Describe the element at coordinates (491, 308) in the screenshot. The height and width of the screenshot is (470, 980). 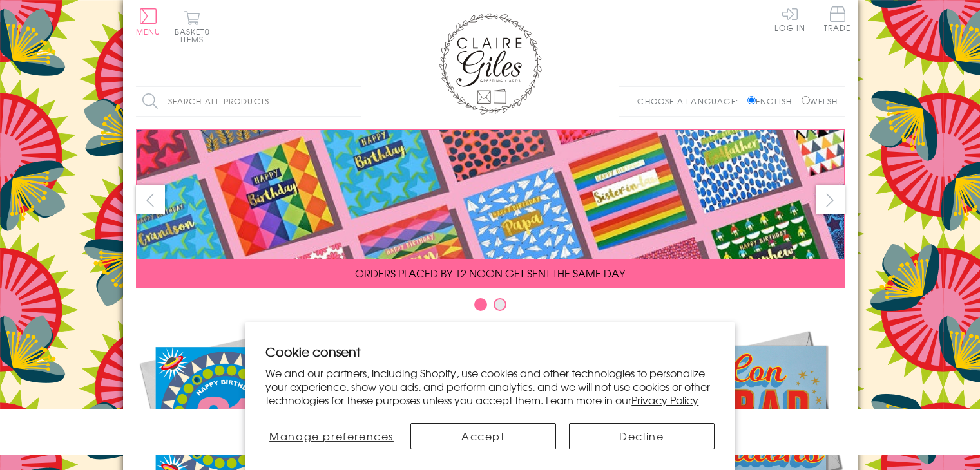
I see `div: Carousel Pagination` at that location.